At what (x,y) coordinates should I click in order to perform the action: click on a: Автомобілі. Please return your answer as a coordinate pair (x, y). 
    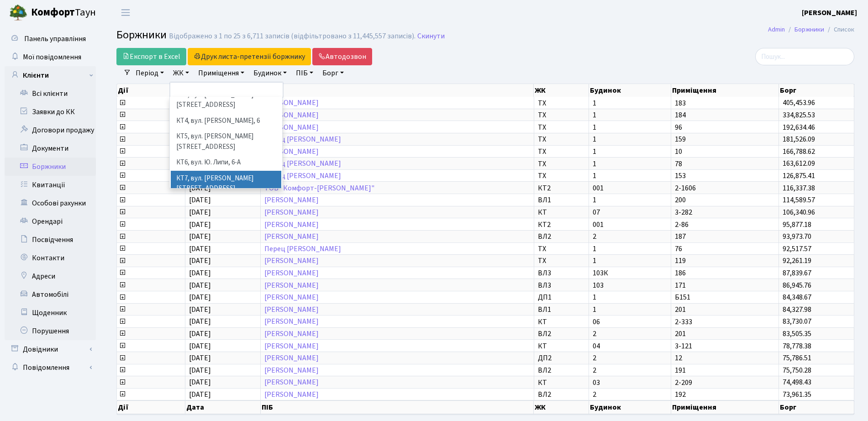
    Looking at the image, I should click on (50, 295).